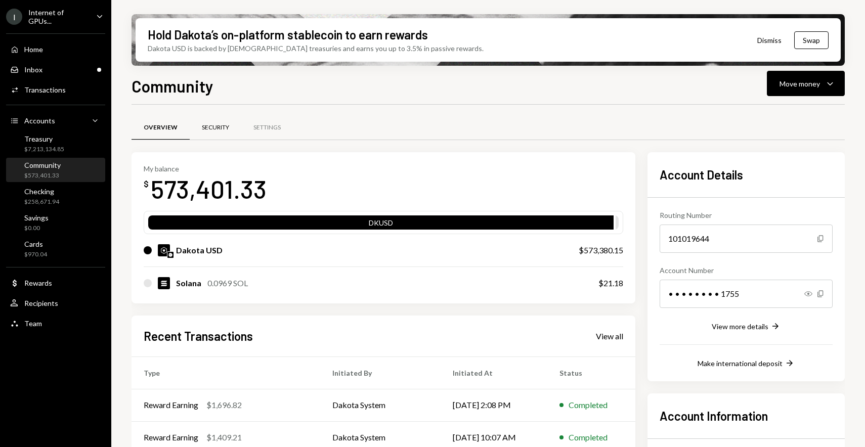  Describe the element at coordinates (381, 373) in the screenshot. I see `th: Initiated By` at that location.